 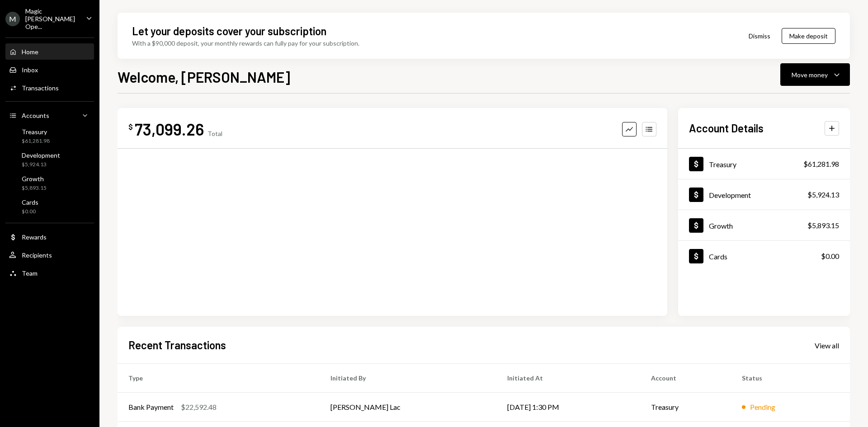 I want to click on a: Inbox, so click(x=49, y=69).